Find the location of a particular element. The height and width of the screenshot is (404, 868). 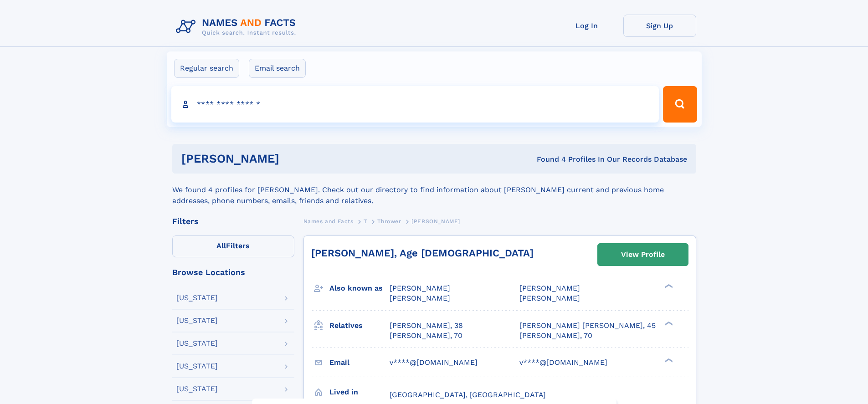

label: Filters is located at coordinates (233, 247).